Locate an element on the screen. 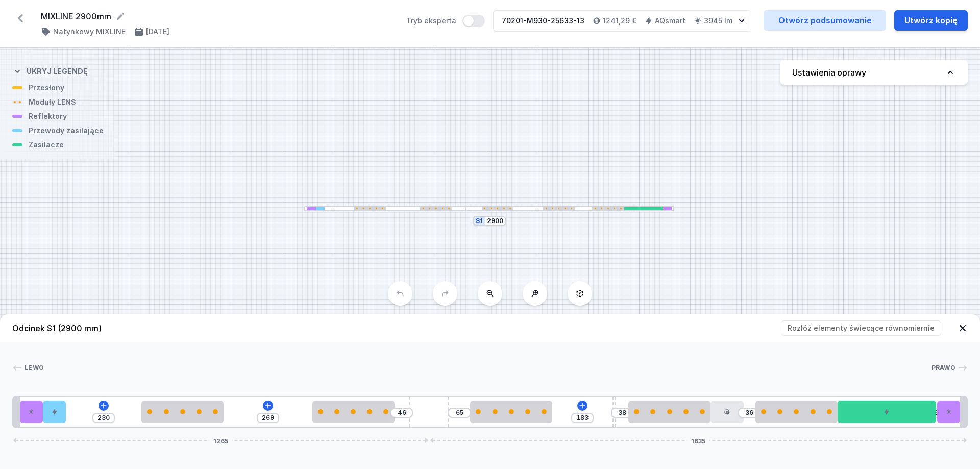 This screenshot has height=469, width=980. button: Utwórz kopię is located at coordinates (931, 21).